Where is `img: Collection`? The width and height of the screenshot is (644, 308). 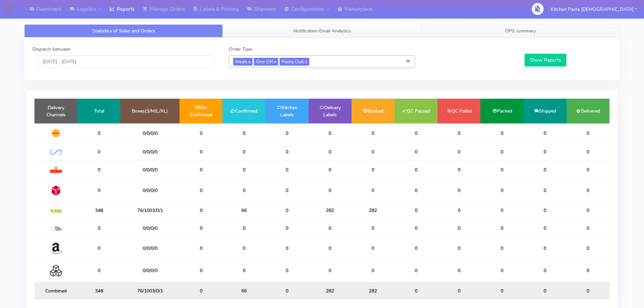
img: Collection is located at coordinates (56, 271).